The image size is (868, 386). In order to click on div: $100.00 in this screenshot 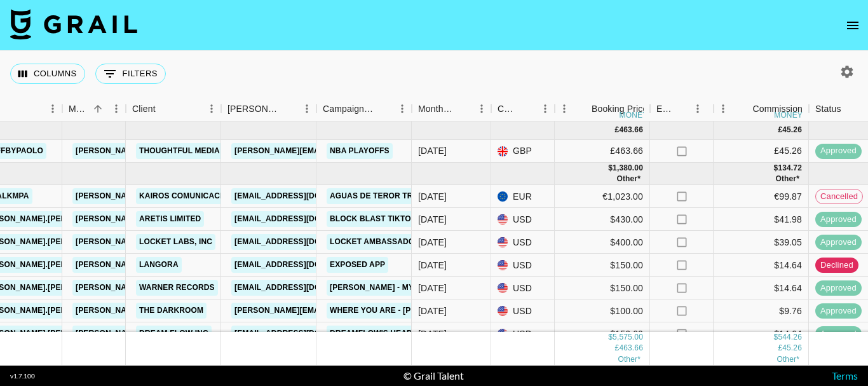, I will do `click(602, 311)`.